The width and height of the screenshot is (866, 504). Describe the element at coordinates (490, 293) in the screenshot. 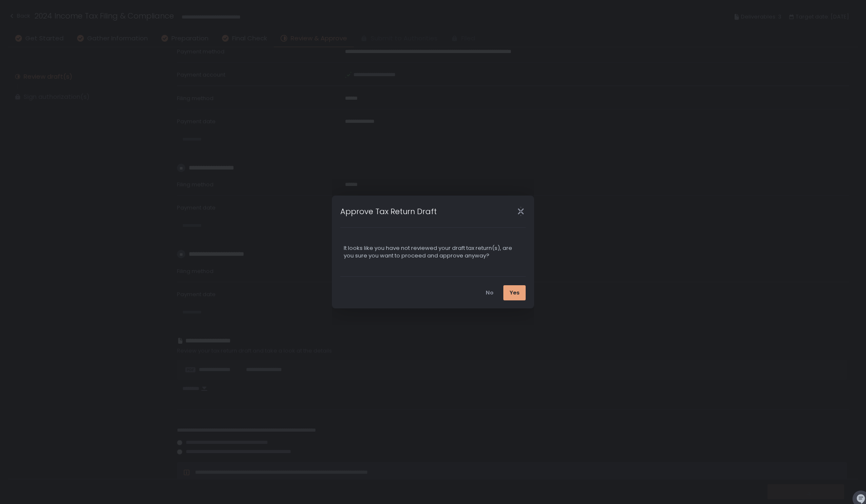

I see `button: No` at that location.